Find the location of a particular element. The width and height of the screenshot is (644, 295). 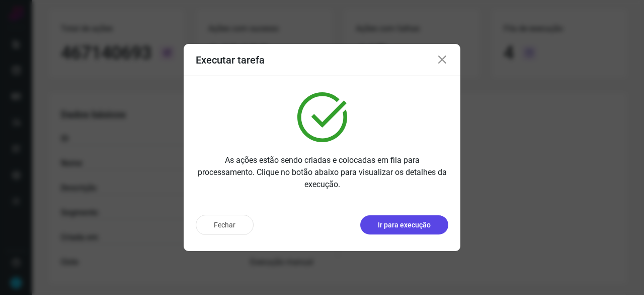

button: Fechar is located at coordinates (225, 225).